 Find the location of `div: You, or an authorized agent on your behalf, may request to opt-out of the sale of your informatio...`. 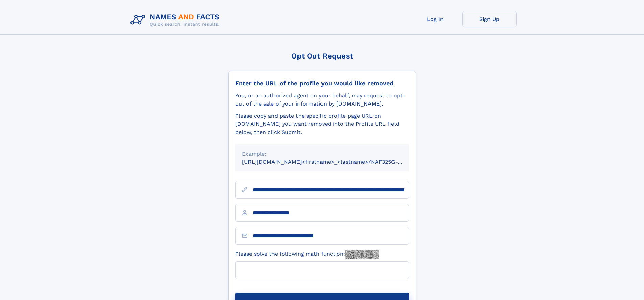

div: You, or an authorized agent on your behalf, may request to opt-out of the sale of your informatio... is located at coordinates (322, 100).